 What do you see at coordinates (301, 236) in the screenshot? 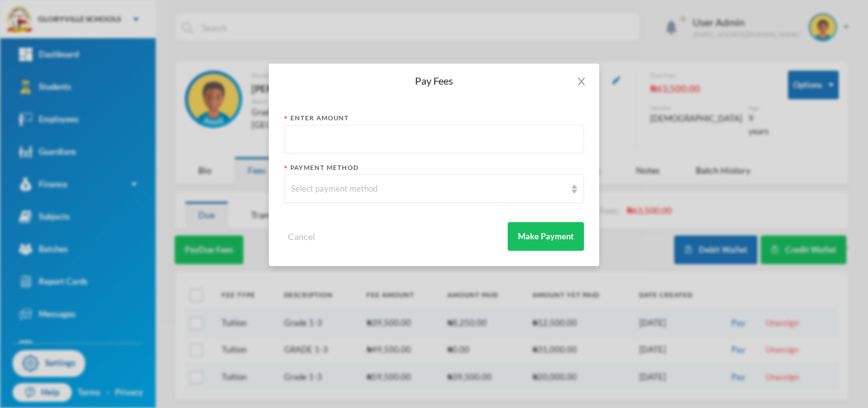
I see `button: Cancel` at bounding box center [301, 236].